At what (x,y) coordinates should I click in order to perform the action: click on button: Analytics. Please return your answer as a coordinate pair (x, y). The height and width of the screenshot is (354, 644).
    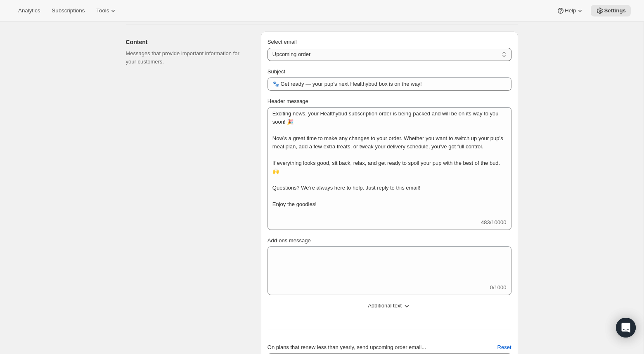
    Looking at the image, I should click on (29, 11).